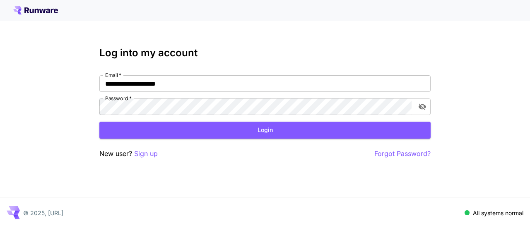 This screenshot has width=530, height=228. What do you see at coordinates (146, 154) in the screenshot?
I see `button: Sign up` at bounding box center [146, 154].